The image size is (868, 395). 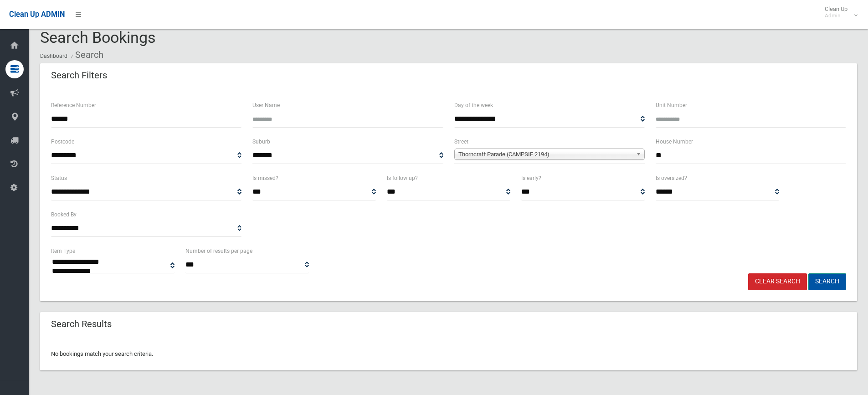 What do you see at coordinates (37, 14) in the screenshot?
I see `span: Clean Up ADMIN` at bounding box center [37, 14].